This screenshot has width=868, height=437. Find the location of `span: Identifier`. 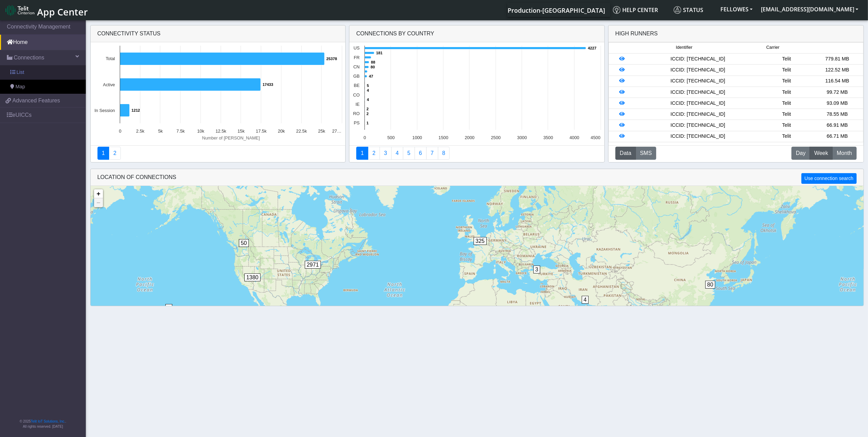

span: Identifier is located at coordinates (684, 48).